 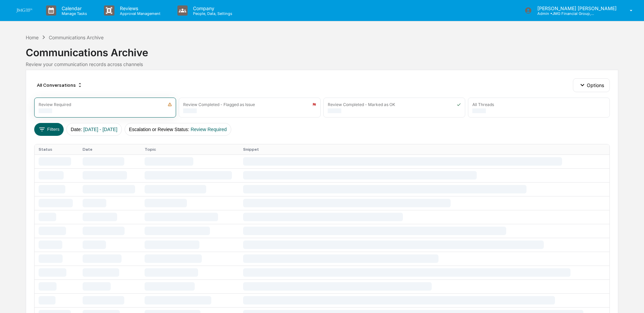 What do you see at coordinates (32, 37) in the screenshot?
I see `div: Home` at bounding box center [32, 37].